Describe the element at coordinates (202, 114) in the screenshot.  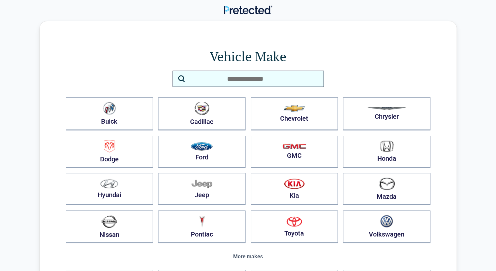
I see `button: Cadillac` at that location.